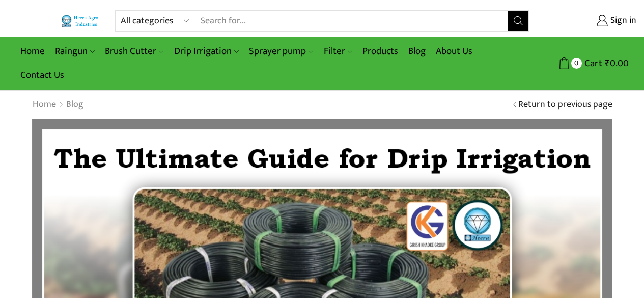  What do you see at coordinates (281, 51) in the screenshot?
I see `a: Sprayer pump` at bounding box center [281, 51].